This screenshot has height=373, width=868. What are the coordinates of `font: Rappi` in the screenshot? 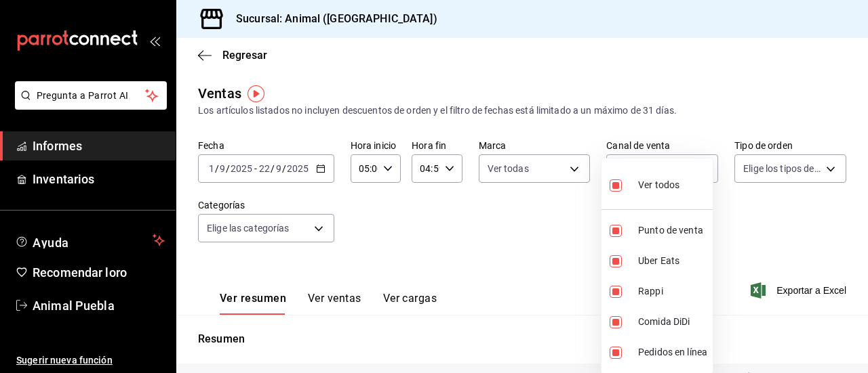 It's located at (650, 291).